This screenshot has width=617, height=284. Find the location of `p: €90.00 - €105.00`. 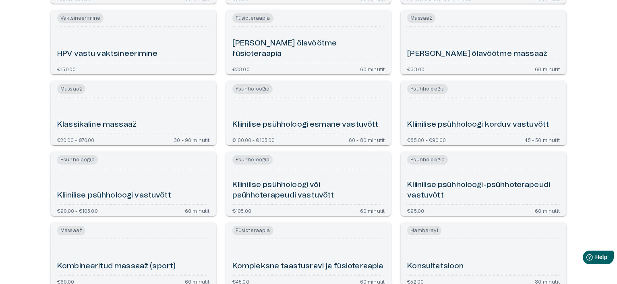

p: €90.00 - €105.00 is located at coordinates (77, 211).